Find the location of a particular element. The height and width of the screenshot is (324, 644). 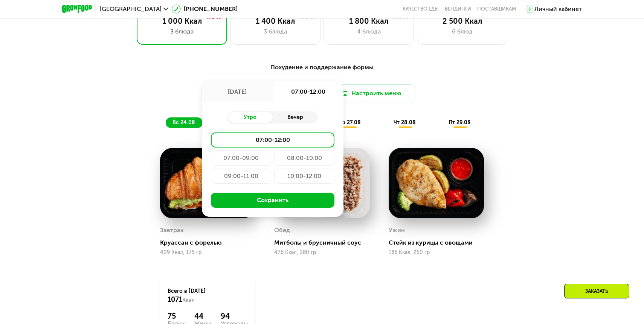

div: Завтрак is located at coordinates (172, 230).